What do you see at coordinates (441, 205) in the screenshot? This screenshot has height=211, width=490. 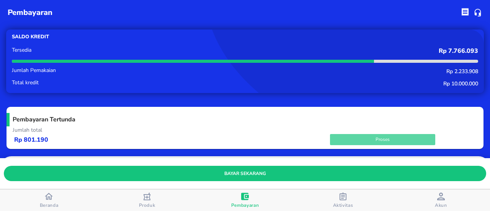 I see `span: Akun` at bounding box center [441, 205].